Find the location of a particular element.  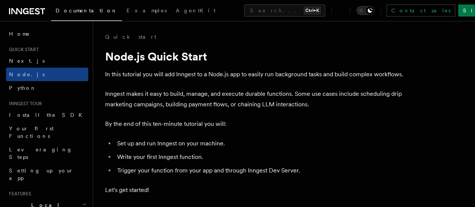

a: Next.js is located at coordinates (47, 61).